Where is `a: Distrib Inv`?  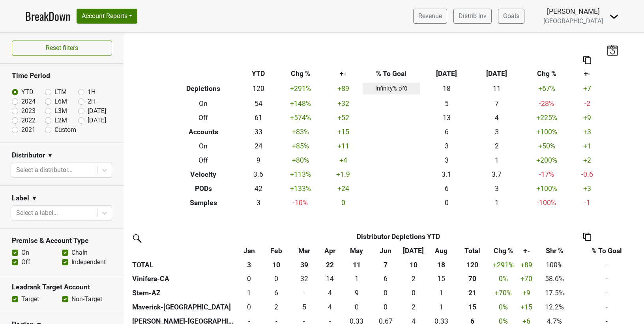
a: Distrib Inv is located at coordinates (472, 16).